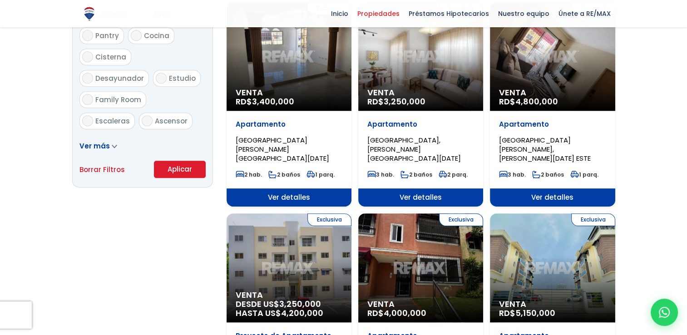 The width and height of the screenshot is (687, 335). I want to click on input: Estudio, so click(161, 78).